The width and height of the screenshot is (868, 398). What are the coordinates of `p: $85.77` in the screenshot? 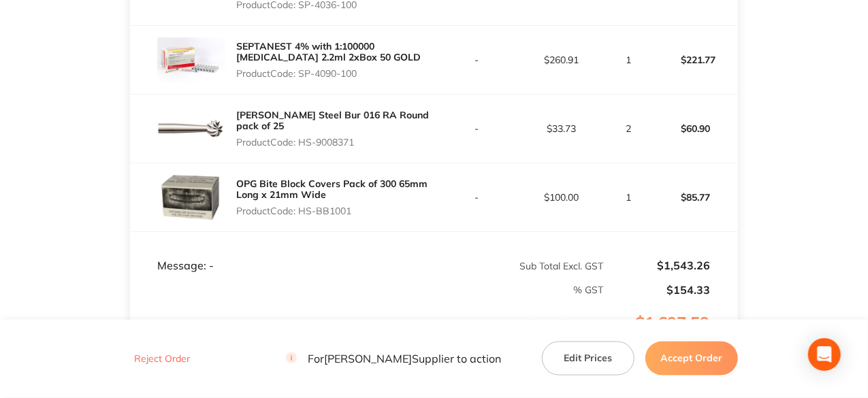 It's located at (696, 197).